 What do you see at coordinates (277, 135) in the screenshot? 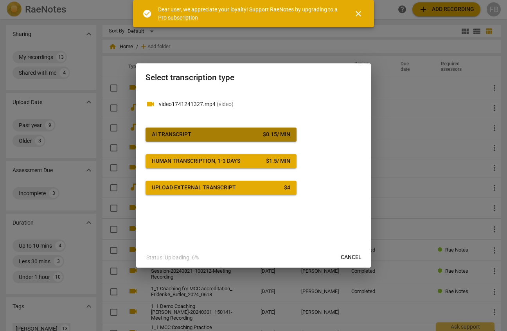
I see `div: $ 0.15 / min` at bounding box center [277, 135].